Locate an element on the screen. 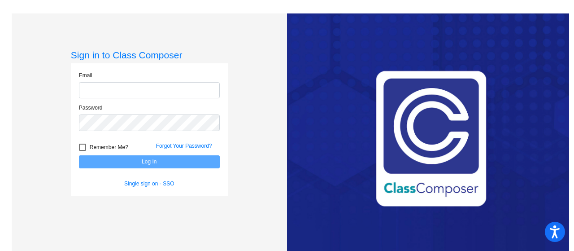  label: Password is located at coordinates (91, 108).